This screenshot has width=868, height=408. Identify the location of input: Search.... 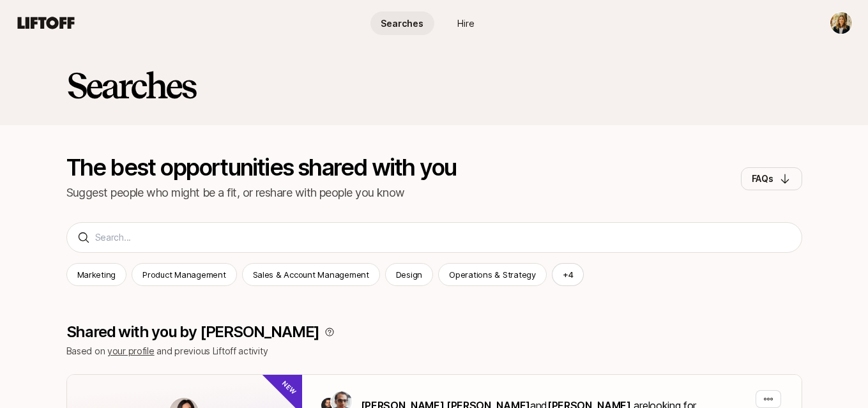
(444, 238).